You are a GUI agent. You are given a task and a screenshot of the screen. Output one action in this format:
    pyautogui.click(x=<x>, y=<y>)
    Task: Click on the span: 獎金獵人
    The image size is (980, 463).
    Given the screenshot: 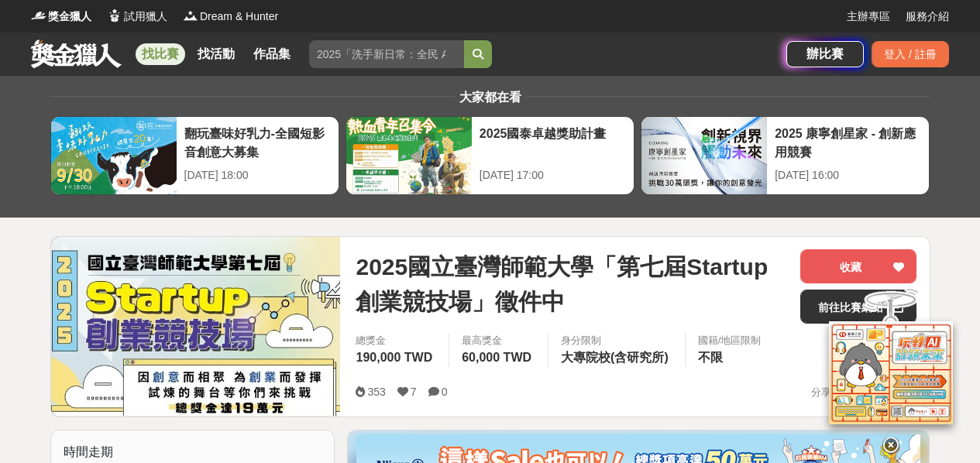 What is the action you would take?
    pyautogui.click(x=70, y=16)
    